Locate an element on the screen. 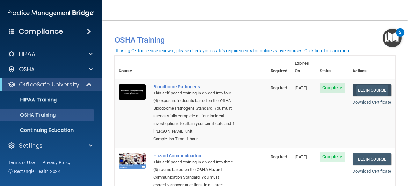  p: OfficeSafe University is located at coordinates (49, 85).